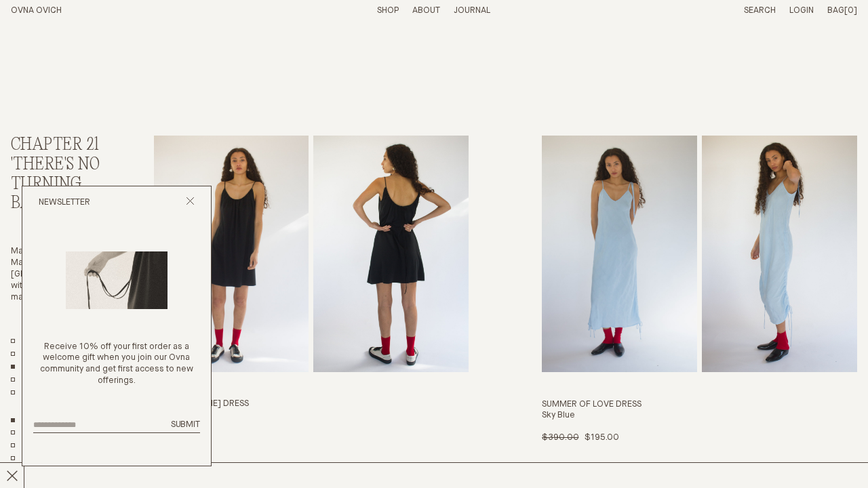  What do you see at coordinates (33, 434) in the screenshot?
I see `a: Dresses` at bounding box center [33, 434].